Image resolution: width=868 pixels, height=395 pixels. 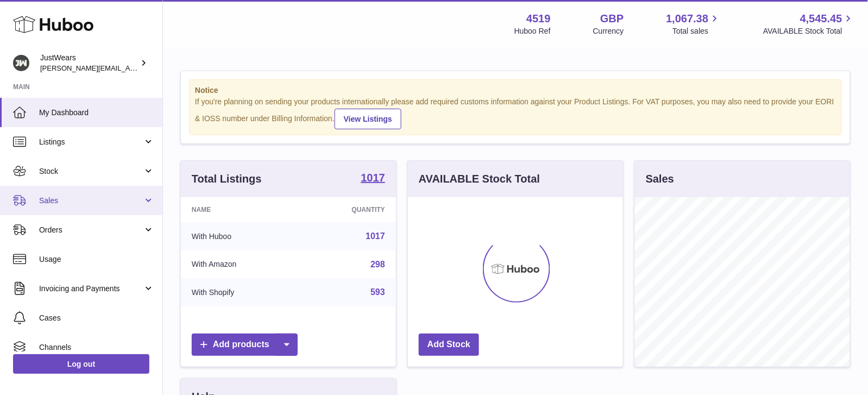 What do you see at coordinates (373, 177) in the screenshot?
I see `strong: 1017` at bounding box center [373, 177].